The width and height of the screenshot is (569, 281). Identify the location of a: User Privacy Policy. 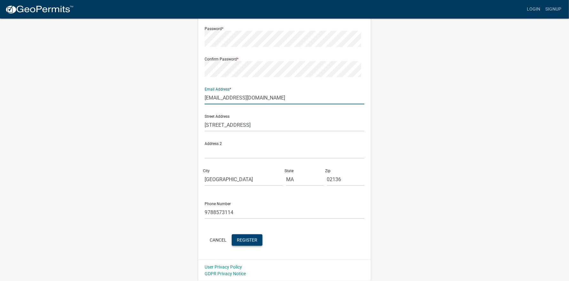
(223, 266).